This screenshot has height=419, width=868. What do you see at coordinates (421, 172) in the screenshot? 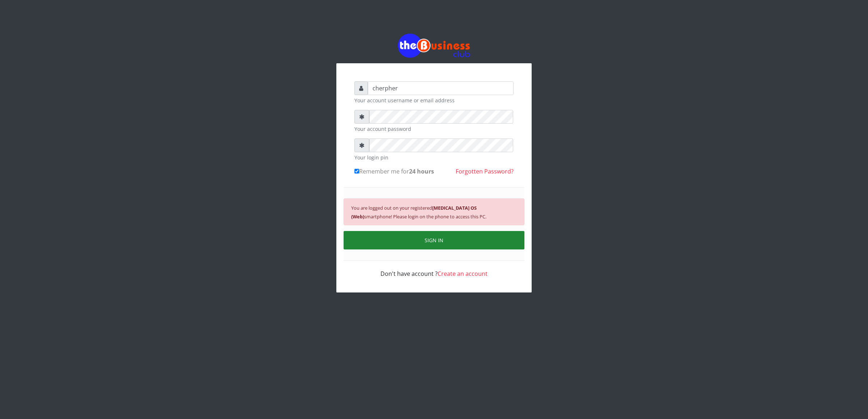
I see `b: 24 hours` at bounding box center [421, 172].